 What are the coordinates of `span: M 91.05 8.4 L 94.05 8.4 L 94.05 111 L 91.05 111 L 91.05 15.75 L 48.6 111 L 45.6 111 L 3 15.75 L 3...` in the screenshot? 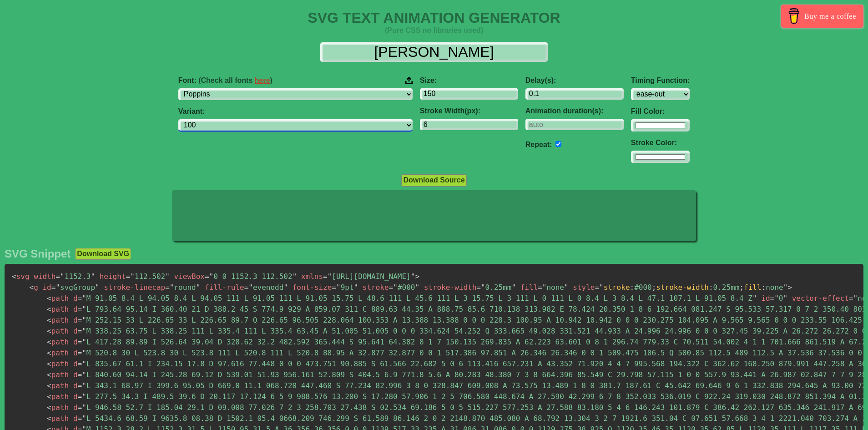 It's located at (417, 298).